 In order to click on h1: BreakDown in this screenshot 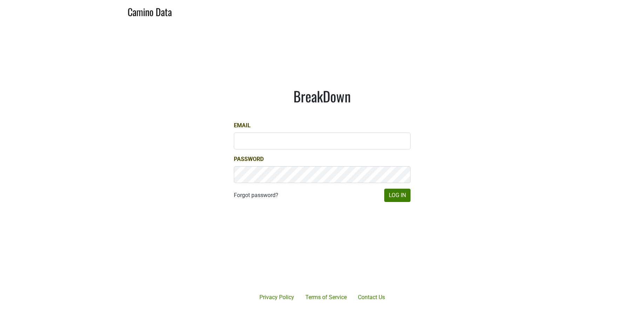, I will do `click(322, 96)`.